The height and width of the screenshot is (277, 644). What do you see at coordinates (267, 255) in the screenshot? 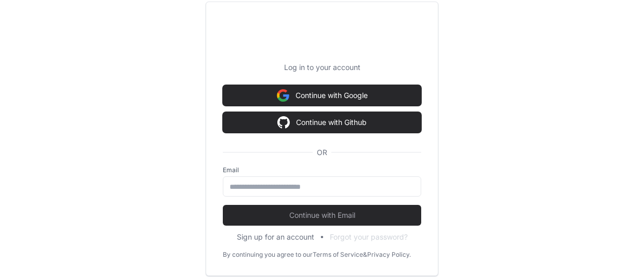
I see `div: By continuing you agree to our` at bounding box center [267, 255].